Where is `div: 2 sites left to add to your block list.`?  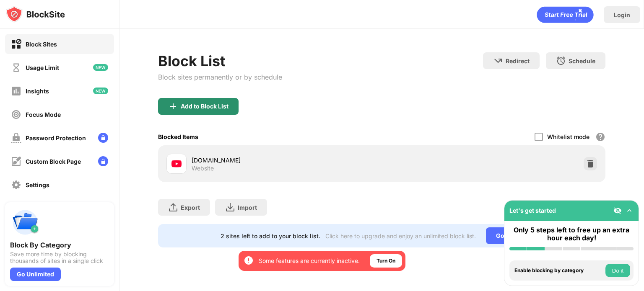 div: 2 sites left to add to your block list. is located at coordinates (271, 236).